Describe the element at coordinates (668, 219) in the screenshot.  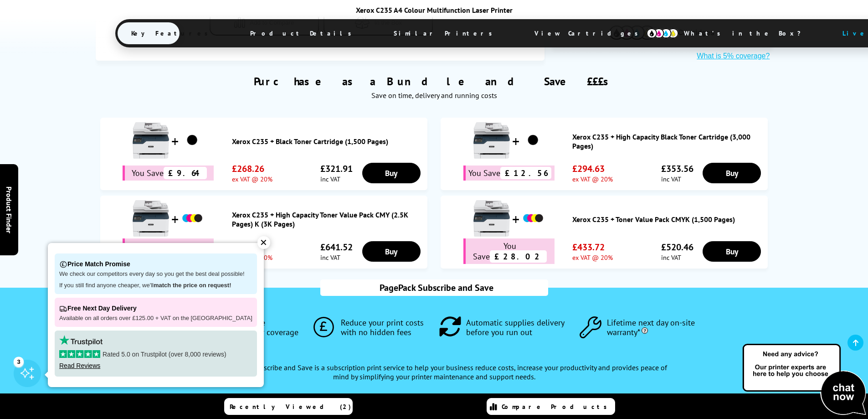
I see `a: Xerox C235 + Toner Value Pack CMYK (1,500 Pages)` at that location.